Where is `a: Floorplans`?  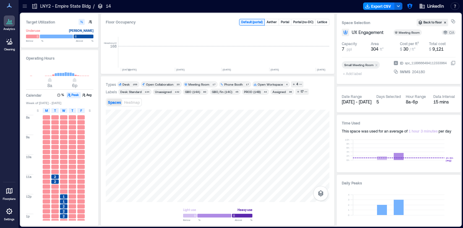
a: Floorplans is located at coordinates (9, 193).